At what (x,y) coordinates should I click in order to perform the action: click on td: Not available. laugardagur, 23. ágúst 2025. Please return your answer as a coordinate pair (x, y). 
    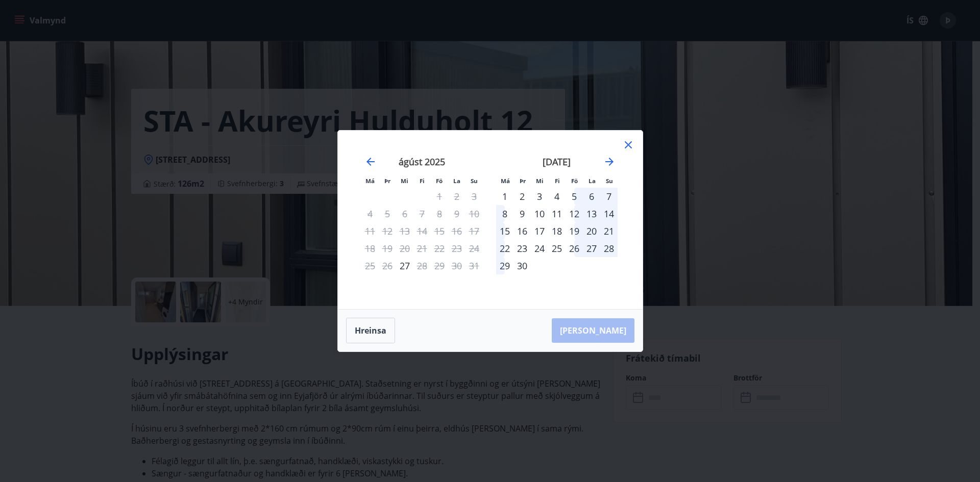
    Looking at the image, I should click on (457, 249).